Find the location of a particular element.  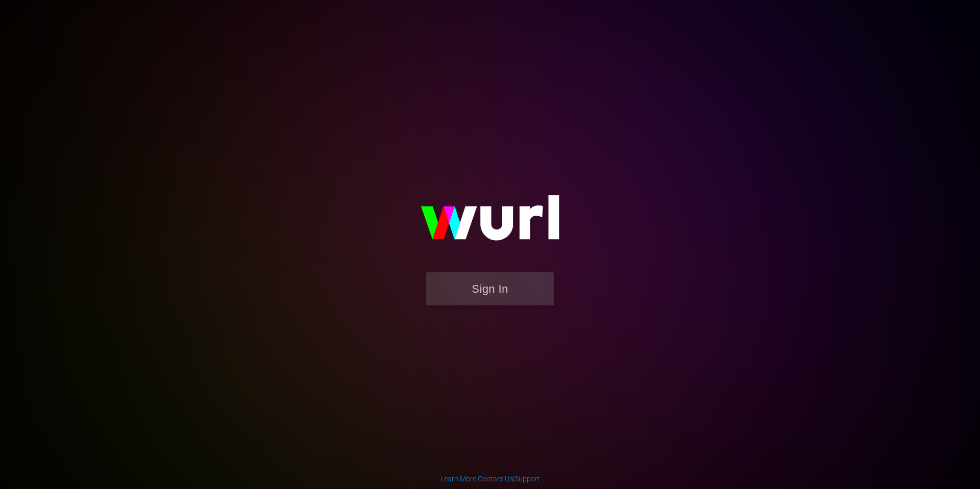

a: Learn More is located at coordinates (458, 479).